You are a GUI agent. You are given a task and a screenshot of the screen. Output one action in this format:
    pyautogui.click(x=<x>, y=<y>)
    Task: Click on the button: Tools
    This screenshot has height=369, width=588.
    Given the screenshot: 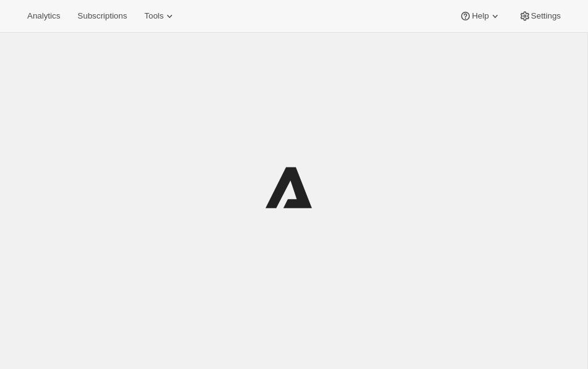 What is the action you would take?
    pyautogui.click(x=160, y=16)
    